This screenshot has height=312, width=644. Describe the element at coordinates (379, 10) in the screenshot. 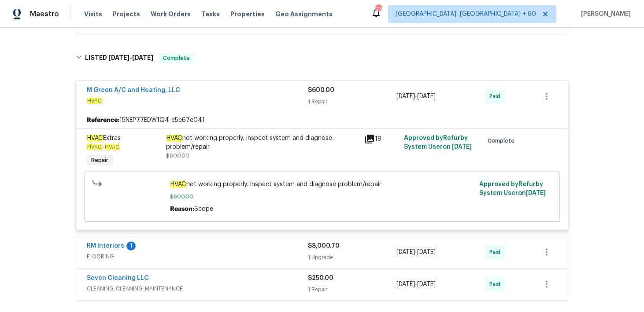

I see `div: 576` at that location.